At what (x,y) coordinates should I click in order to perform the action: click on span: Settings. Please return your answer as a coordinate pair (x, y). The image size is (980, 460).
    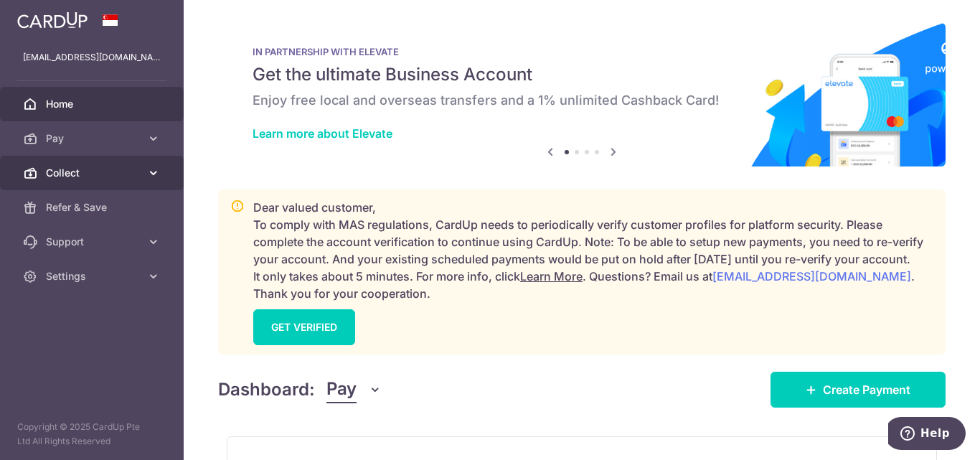
    Looking at the image, I should click on (93, 276).